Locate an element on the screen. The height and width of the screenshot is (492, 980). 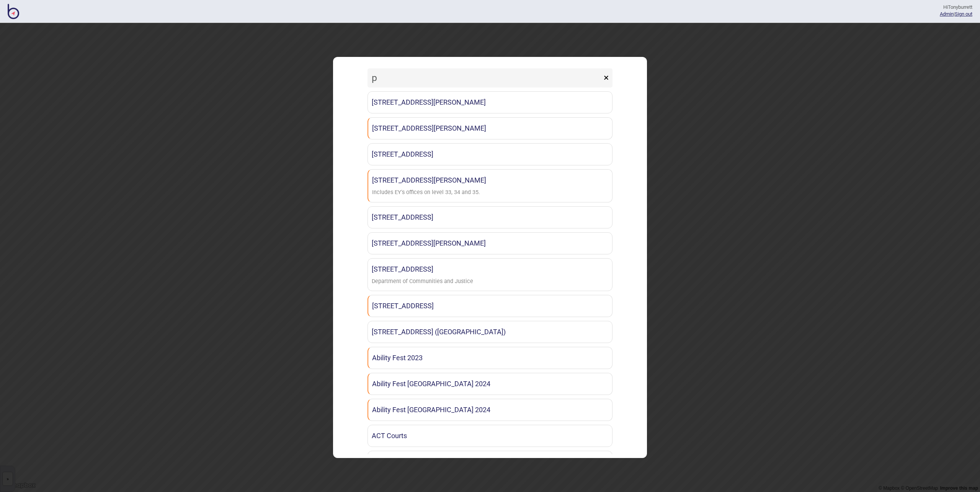
div: Hi Tonyburrett is located at coordinates (956, 7).